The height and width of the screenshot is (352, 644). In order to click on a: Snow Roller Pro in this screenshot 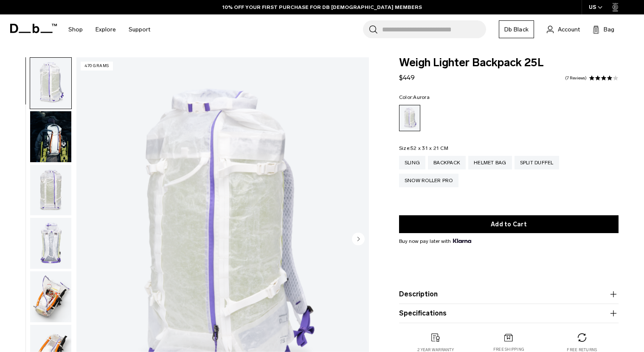, I will do `click(429, 180)`.